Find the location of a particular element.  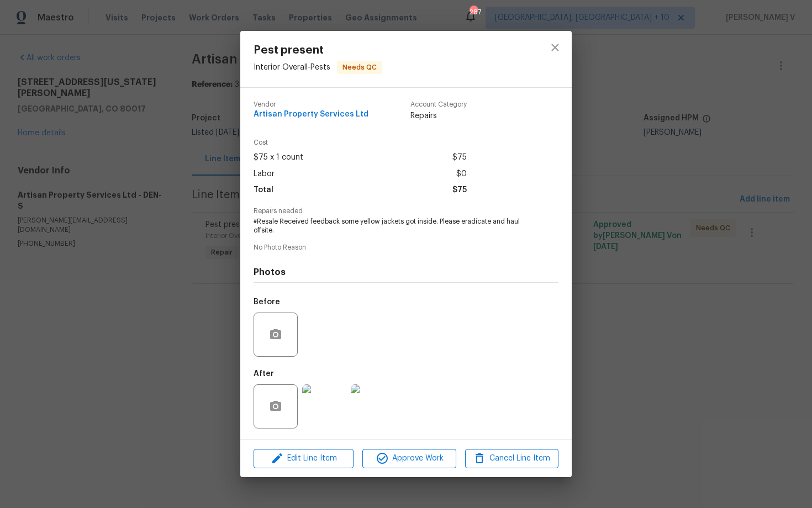

button: Cancel Line Item is located at coordinates (512, 458).